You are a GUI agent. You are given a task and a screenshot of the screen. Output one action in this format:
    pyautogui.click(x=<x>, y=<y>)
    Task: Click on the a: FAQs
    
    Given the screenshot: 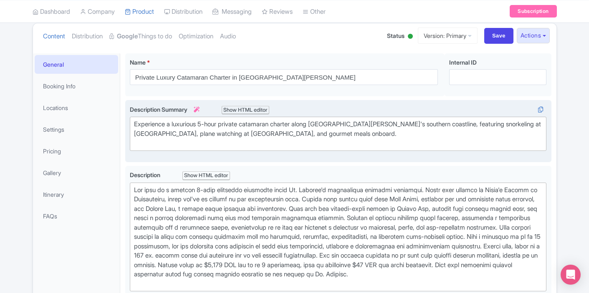 What is the action you would take?
    pyautogui.click(x=76, y=216)
    